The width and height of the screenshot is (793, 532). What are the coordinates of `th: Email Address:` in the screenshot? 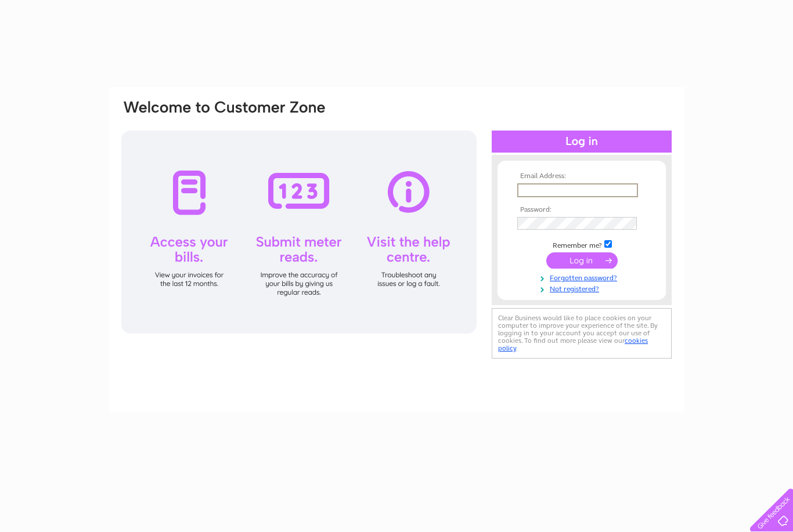 It's located at (581, 177).